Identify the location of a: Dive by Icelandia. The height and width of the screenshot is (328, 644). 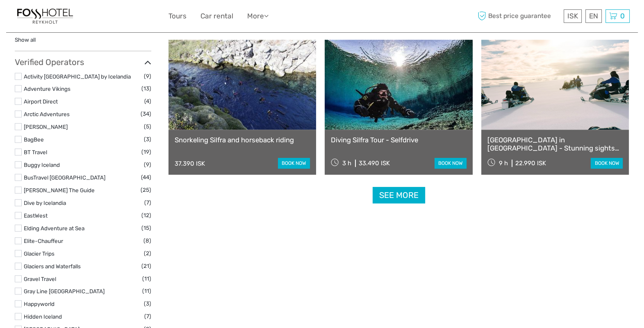
(45, 203).